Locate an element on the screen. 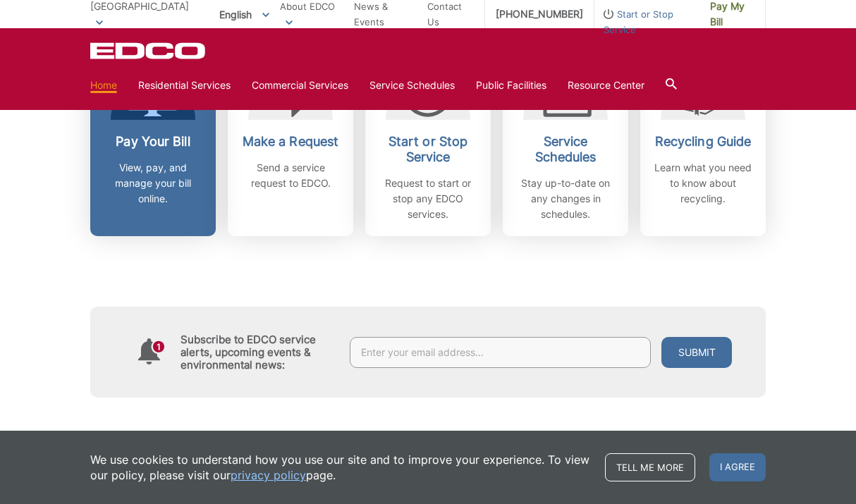 Image resolution: width=856 pixels, height=504 pixels. h2: Pay Your Bill is located at coordinates (153, 142).